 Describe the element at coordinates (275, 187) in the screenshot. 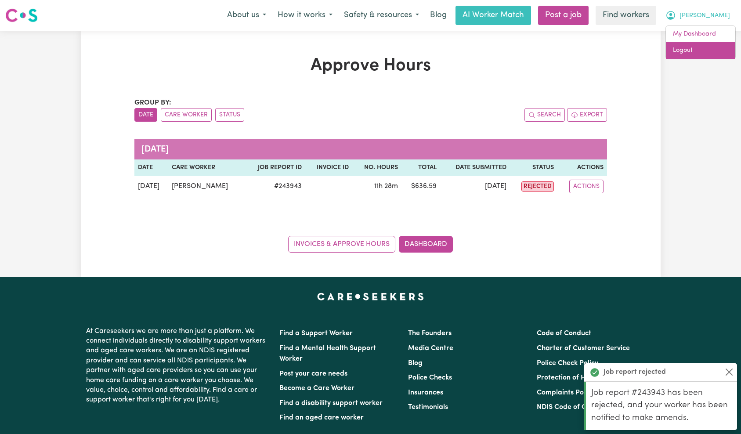

I see `td: # 243943` at that location.